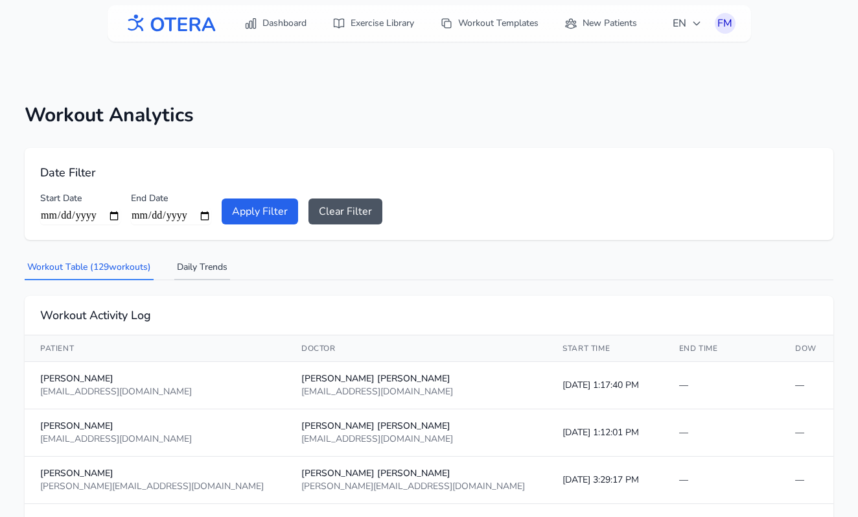 The width and height of the screenshot is (858, 517). What do you see at coordinates (725, 23) in the screenshot?
I see `button: FM` at bounding box center [725, 23].